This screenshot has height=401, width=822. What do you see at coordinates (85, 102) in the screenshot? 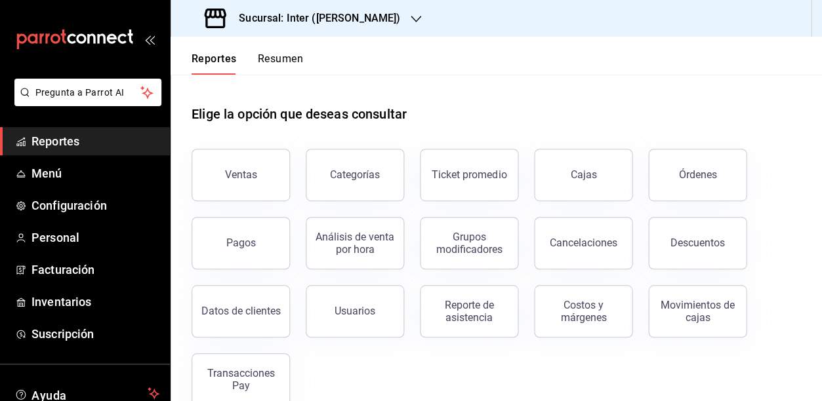
I see `a: Pregunta a Parrot AI` at bounding box center [85, 102].